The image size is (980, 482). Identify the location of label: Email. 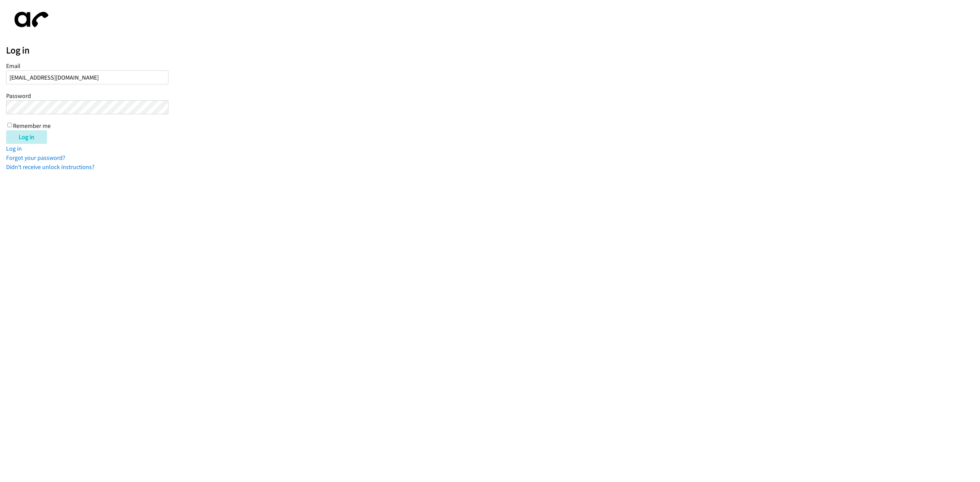
(13, 66).